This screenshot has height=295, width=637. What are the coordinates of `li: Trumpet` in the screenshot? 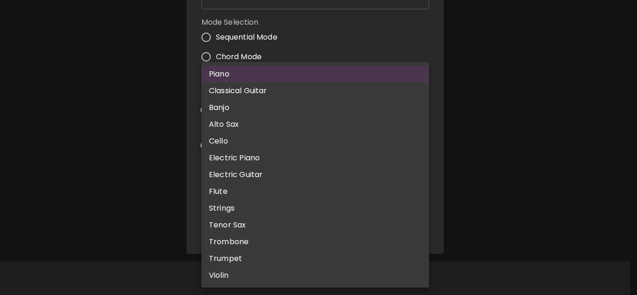 It's located at (315, 259).